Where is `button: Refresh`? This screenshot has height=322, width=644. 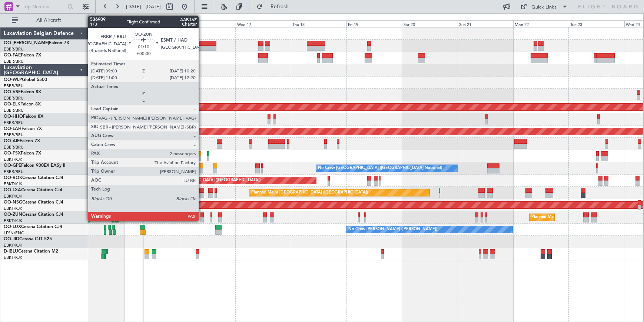
button: Refresh is located at coordinates (276, 7).